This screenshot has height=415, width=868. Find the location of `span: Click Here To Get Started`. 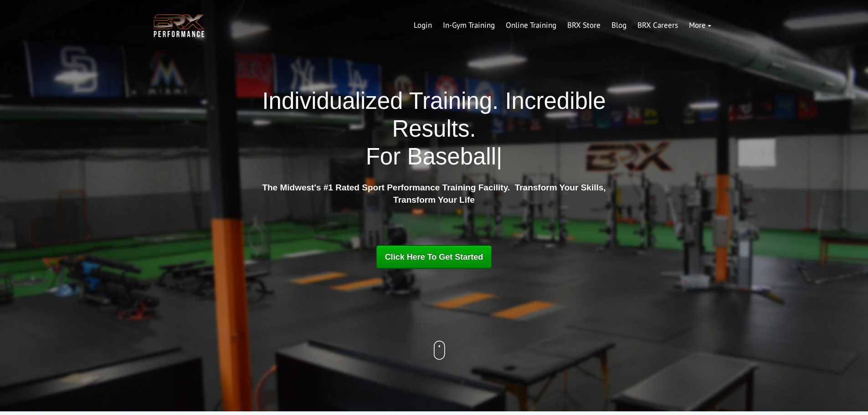

span: Click Here To Get Started is located at coordinates (434, 257).